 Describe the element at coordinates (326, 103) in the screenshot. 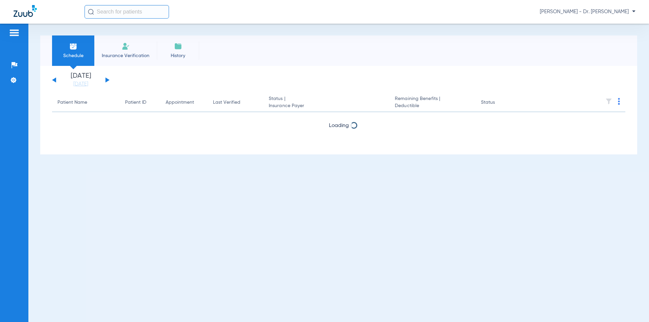

I see `th: Status |` at that location.